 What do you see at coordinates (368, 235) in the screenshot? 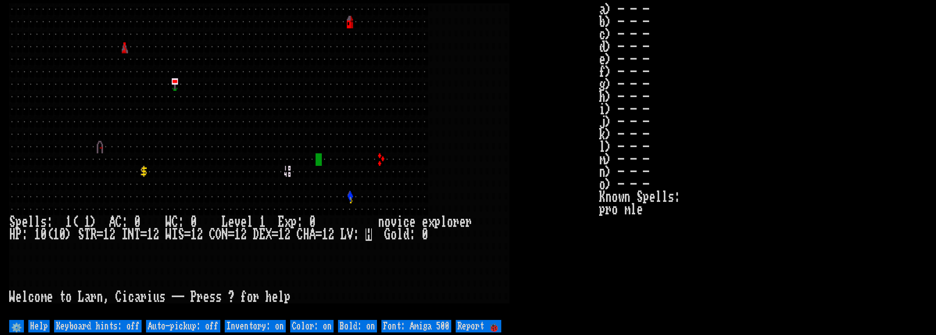
I see `mark: H` at bounding box center [368, 235].